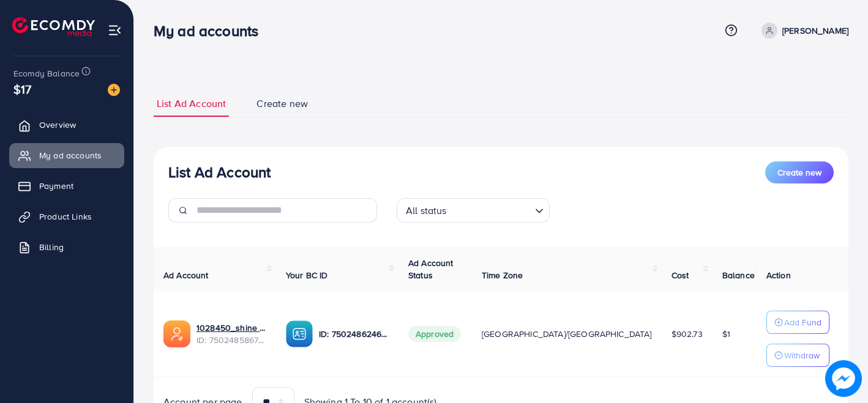  What do you see at coordinates (799, 173) in the screenshot?
I see `button: Create new` at bounding box center [799, 173].